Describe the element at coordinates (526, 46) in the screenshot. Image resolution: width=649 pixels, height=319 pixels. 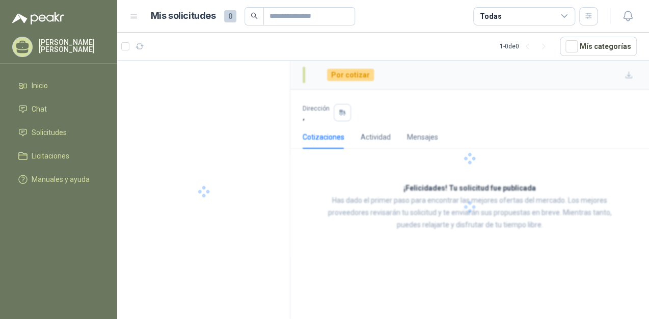
I see `div: 1 - 0 de 0` at that location.